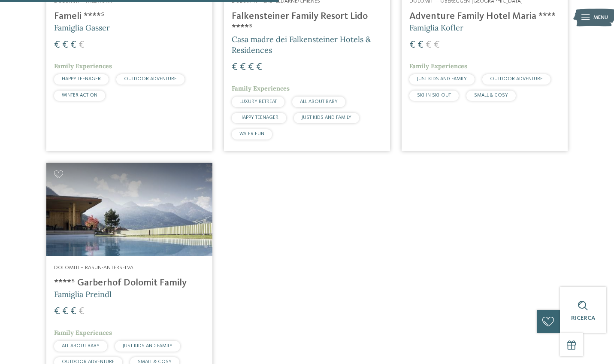 This screenshot has height=364, width=614. I want to click on span: Famiglia Gasser, so click(82, 28).